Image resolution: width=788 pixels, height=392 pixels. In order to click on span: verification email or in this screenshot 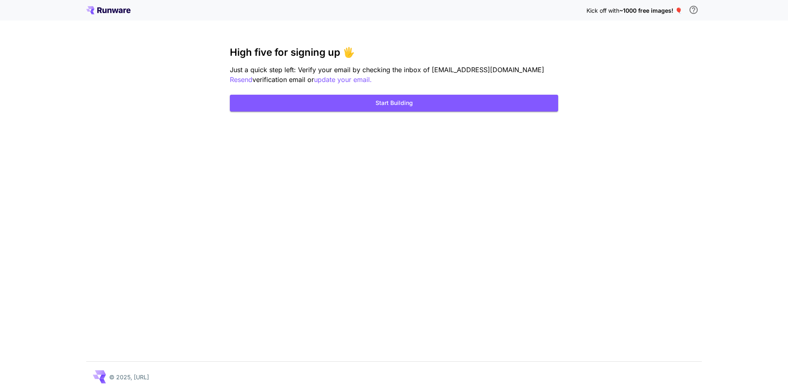, I will do `click(283, 80)`.